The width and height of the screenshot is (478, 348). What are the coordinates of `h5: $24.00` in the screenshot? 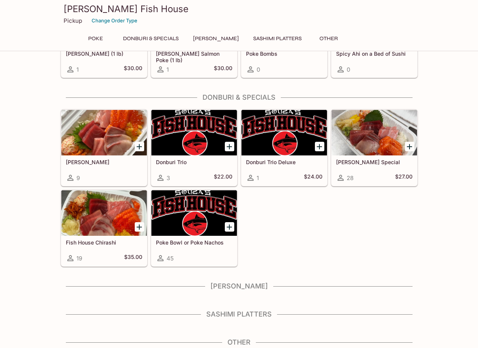 It's located at (313, 178).